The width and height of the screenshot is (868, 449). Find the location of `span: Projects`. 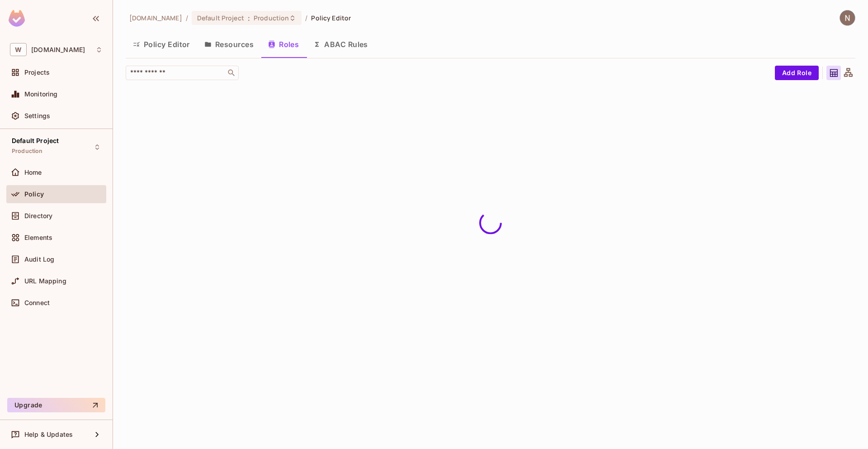

span: Projects is located at coordinates (37, 72).